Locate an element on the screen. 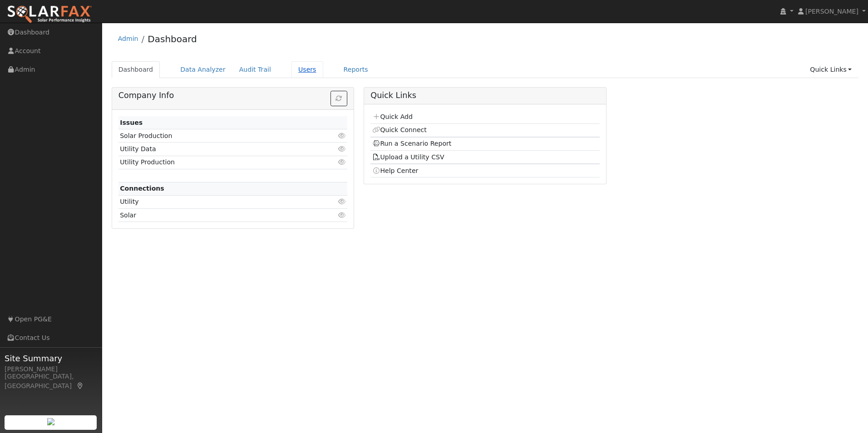  a: Quick Add is located at coordinates (392, 116).